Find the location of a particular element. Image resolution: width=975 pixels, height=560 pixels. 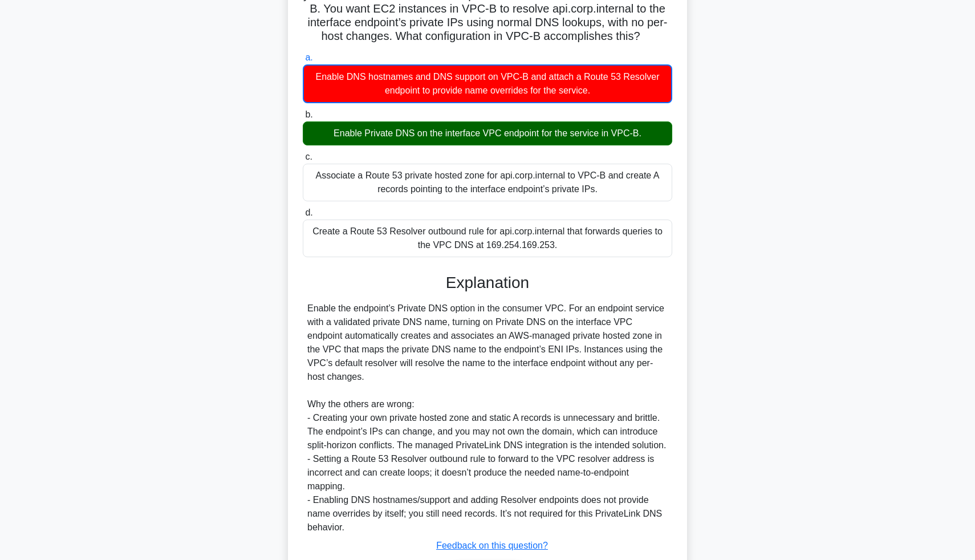

div: Associate a Route 53 private hosted zone for api.corp.internal to VPC-B and create A records poin... is located at coordinates (488, 182).